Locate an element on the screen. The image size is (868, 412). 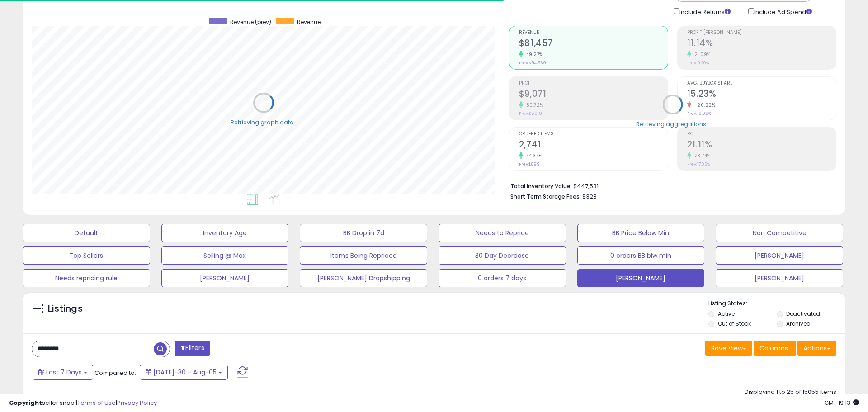
button: 30 Day Decrease is located at coordinates (502, 255).